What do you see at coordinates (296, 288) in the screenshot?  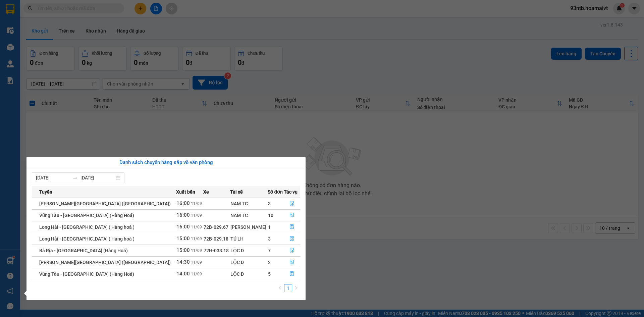 I see `li: Next Page` at bounding box center [296, 288].